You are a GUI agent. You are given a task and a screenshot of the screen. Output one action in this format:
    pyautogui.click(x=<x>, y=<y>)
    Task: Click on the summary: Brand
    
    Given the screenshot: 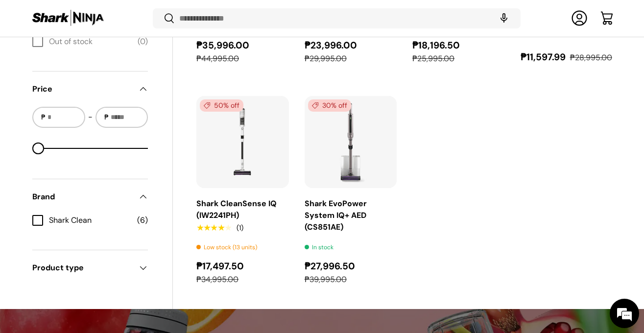 What is the action you would take?
    pyautogui.click(x=90, y=197)
    